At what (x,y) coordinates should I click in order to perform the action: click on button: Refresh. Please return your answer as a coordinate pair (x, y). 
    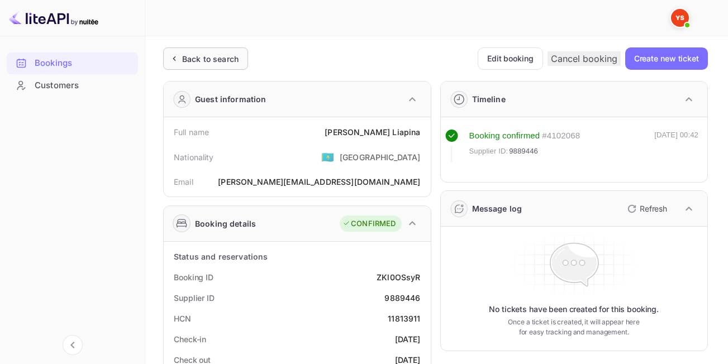
    Looking at the image, I should click on (646, 209).